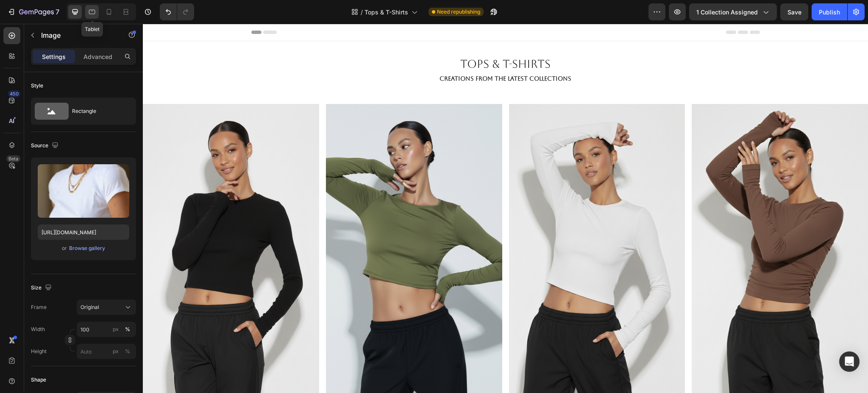  I want to click on p: Settings, so click(54, 57).